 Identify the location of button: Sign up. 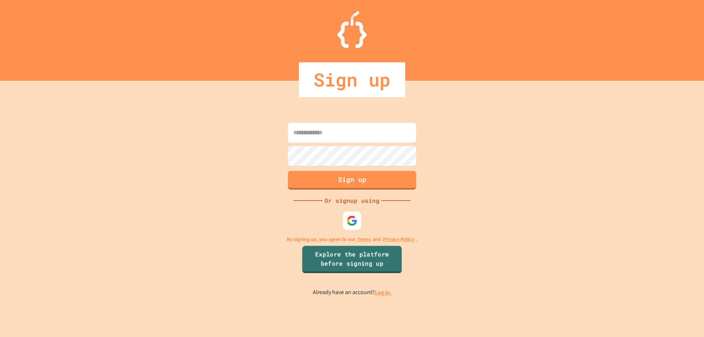
(352, 180).